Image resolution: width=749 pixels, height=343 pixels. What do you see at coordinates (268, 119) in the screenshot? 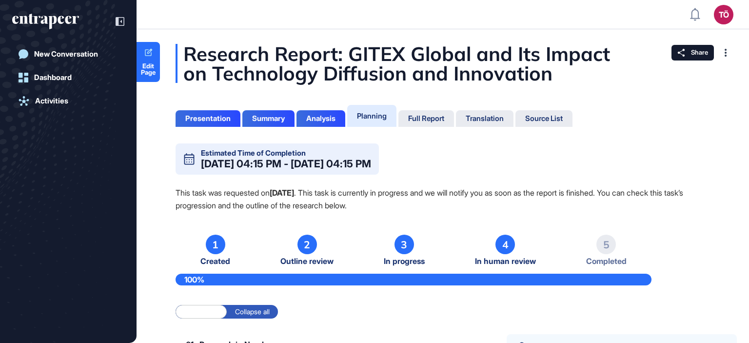
I see `div: Summary` at bounding box center [268, 119].